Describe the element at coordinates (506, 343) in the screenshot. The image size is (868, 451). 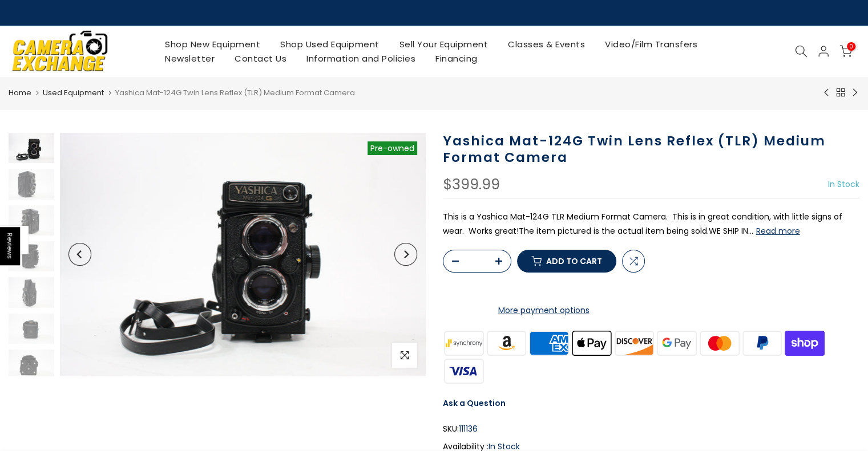
I see `img: amazon payments` at that location.